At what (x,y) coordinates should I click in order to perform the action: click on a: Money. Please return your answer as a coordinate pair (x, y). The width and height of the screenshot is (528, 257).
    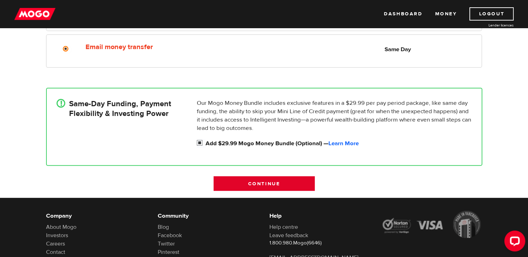
    Looking at the image, I should click on (445, 14).